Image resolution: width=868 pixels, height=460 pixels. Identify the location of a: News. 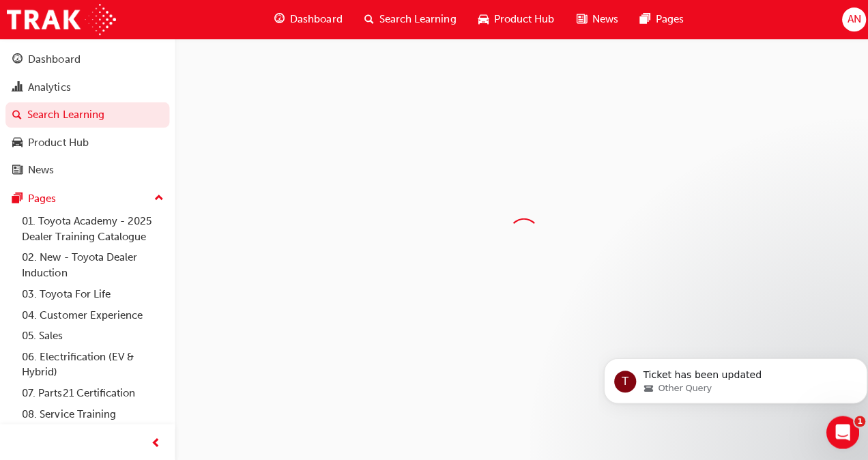
(86, 169).